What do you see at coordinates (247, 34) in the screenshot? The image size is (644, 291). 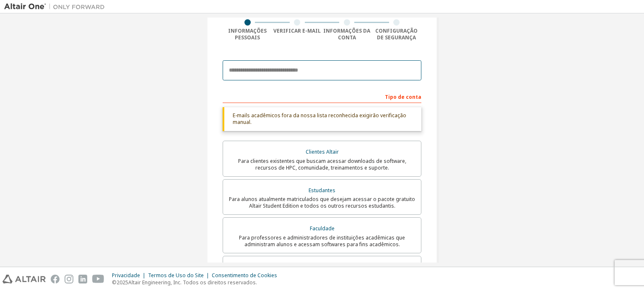 I see `font: Informações pessoais` at bounding box center [247, 34].